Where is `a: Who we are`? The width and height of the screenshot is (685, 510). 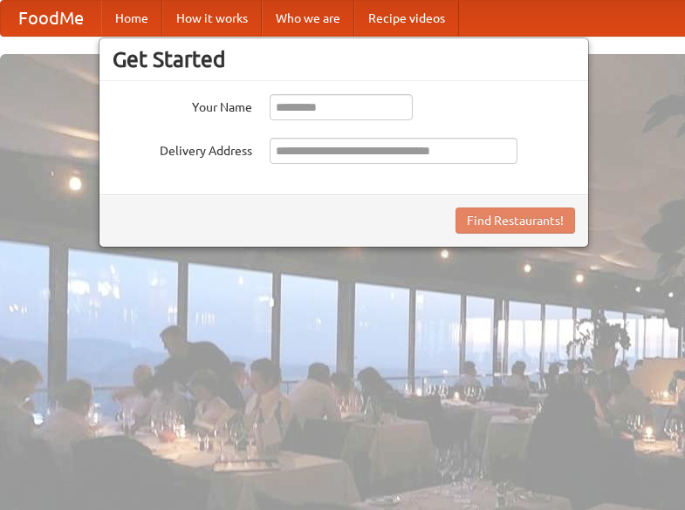 a: Who we are is located at coordinates (308, 18).